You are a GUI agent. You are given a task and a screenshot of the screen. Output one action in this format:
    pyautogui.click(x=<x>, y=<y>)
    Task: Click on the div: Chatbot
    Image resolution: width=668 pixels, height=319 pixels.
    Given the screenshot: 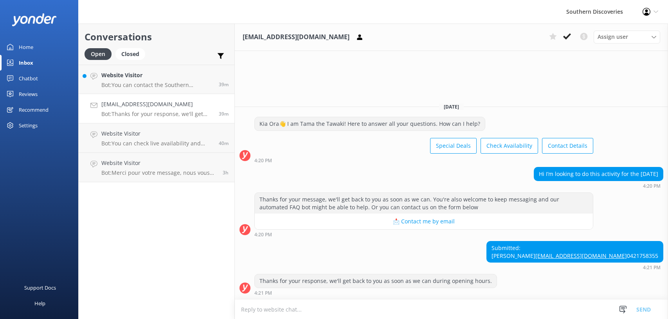 What is the action you would take?
    pyautogui.click(x=28, y=78)
    